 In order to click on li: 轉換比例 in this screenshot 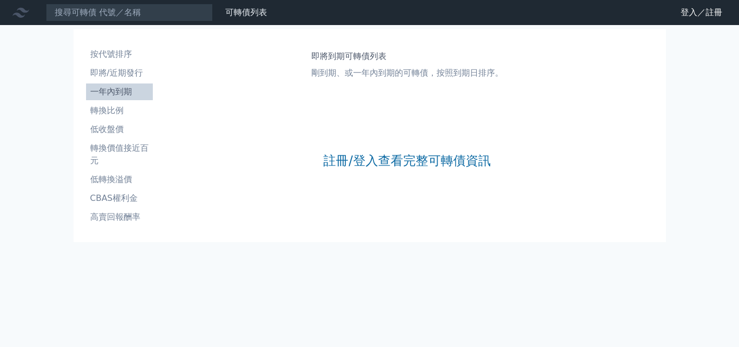, I will do `click(119, 111)`.